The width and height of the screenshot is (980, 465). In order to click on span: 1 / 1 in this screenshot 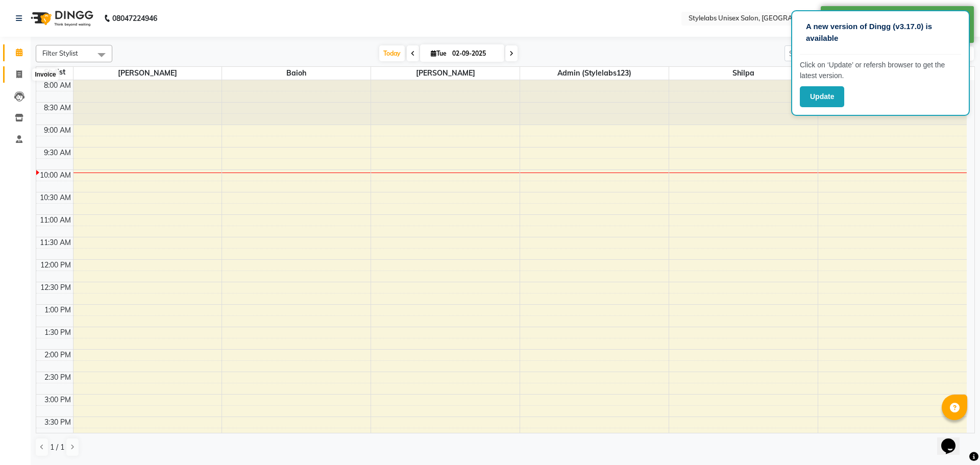, I will do `click(57, 447)`.